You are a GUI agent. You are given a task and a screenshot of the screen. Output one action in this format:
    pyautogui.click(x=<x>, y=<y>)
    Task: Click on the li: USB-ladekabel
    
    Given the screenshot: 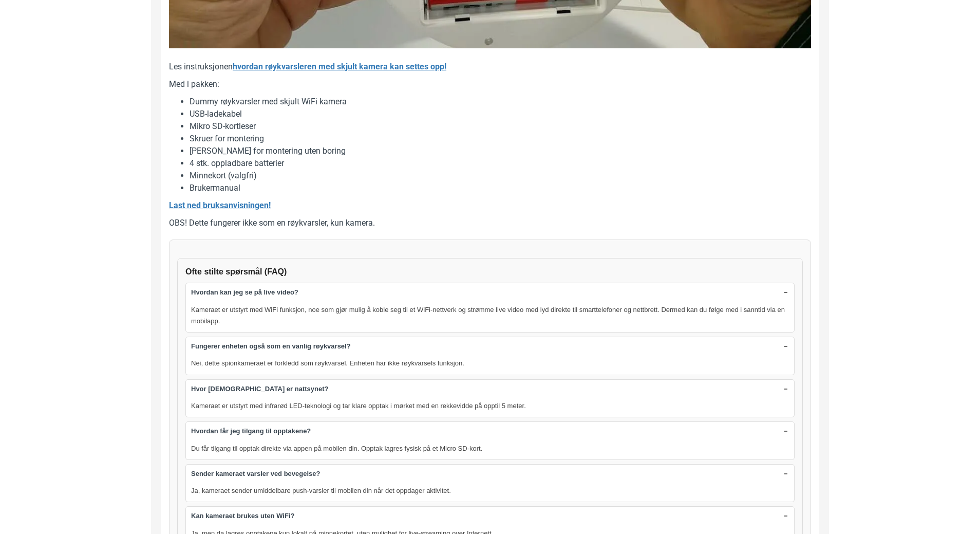 What is the action you would take?
    pyautogui.click(x=501, y=114)
    